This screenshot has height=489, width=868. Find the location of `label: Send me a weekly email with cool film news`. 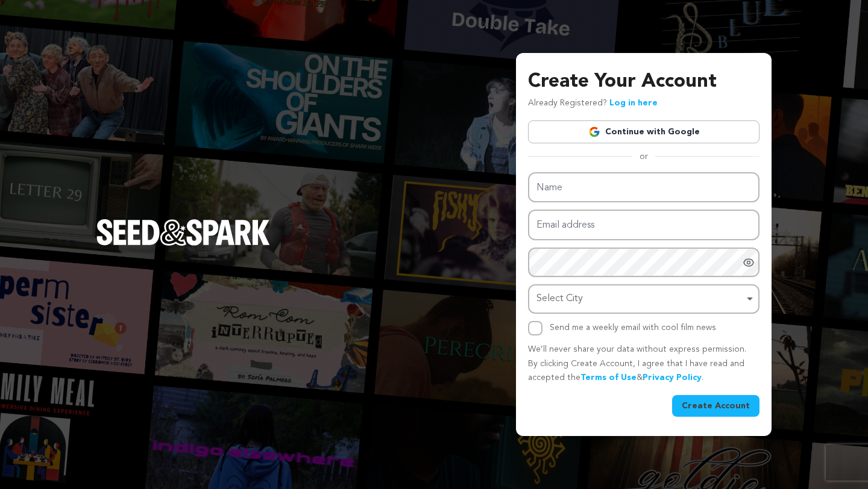

label: Send me a weekly email with cool film news is located at coordinates (633, 328).